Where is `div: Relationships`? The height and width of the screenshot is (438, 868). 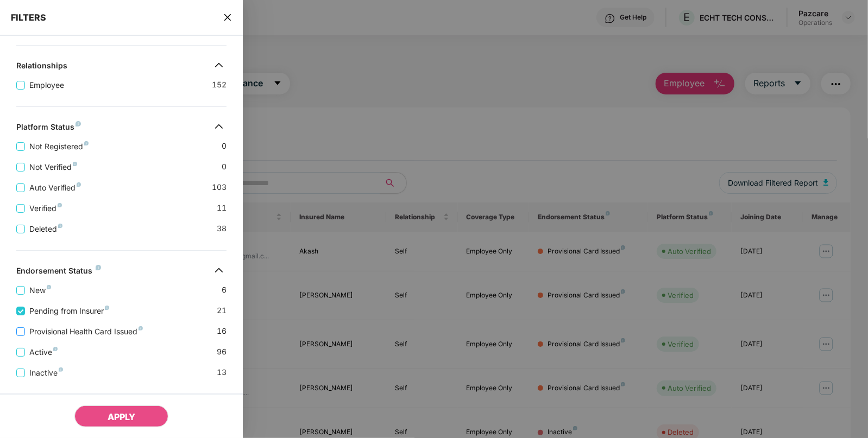
div: Relationships is located at coordinates (42, 67).